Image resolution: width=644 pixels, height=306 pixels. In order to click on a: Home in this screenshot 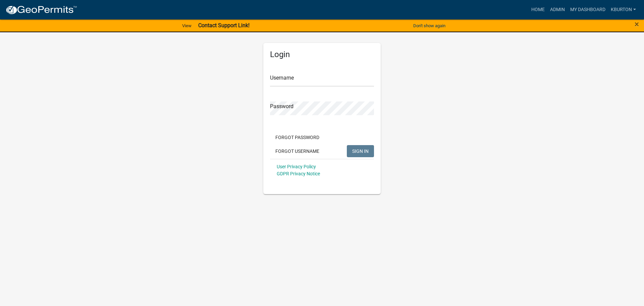, I will do `click(538, 10)`.